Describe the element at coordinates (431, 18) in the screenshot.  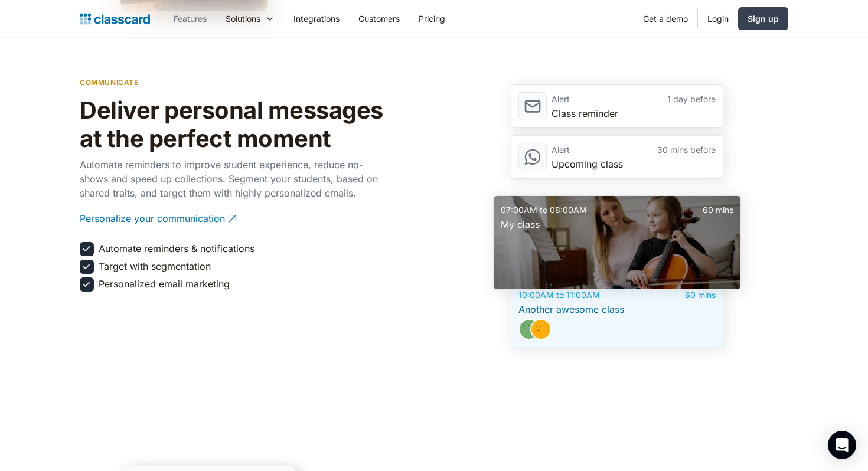
I see `a: Pricing` at that location.